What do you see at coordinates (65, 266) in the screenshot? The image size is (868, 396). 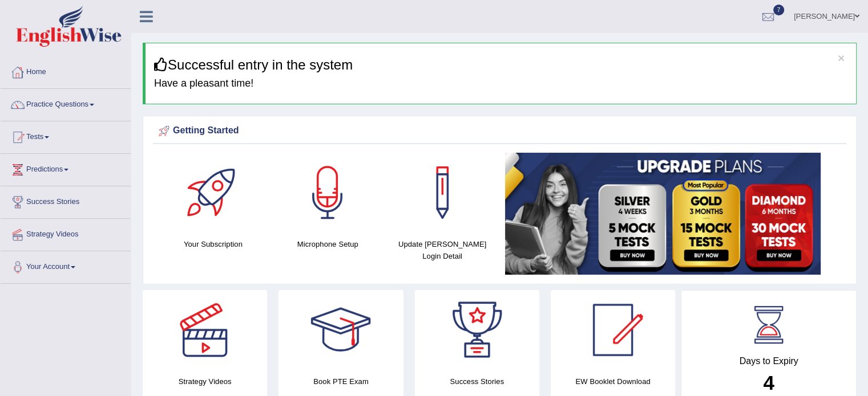 I see `a: Your Account` at bounding box center [65, 266].